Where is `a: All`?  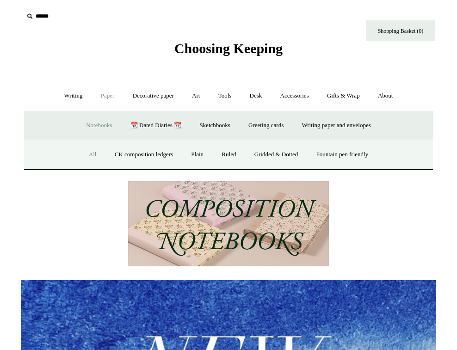 a: All is located at coordinates (93, 155).